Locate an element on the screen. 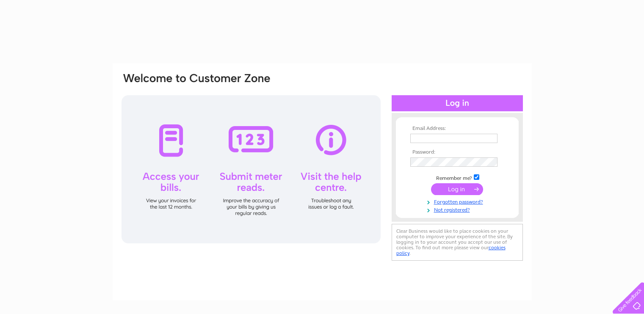 The height and width of the screenshot is (314, 644). input: Submit is located at coordinates (457, 189).